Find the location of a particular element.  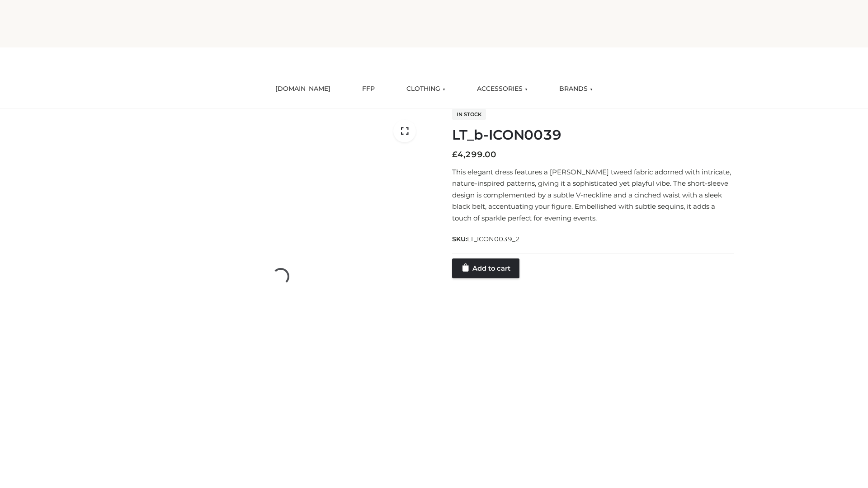

a: FFP is located at coordinates (368, 89).